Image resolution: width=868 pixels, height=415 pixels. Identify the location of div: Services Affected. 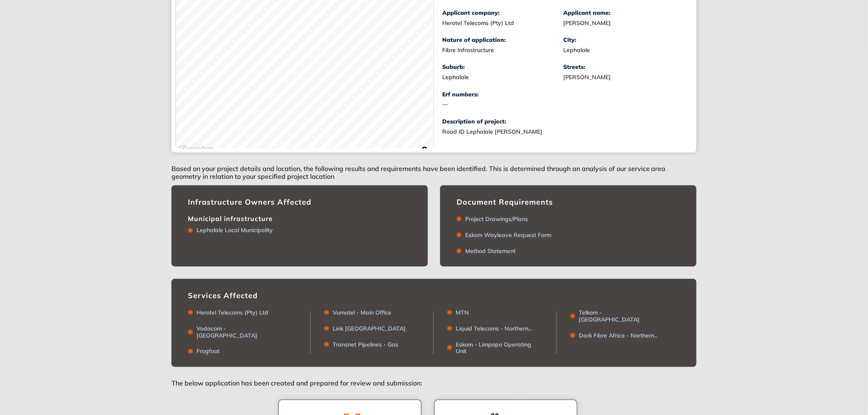
(434, 295).